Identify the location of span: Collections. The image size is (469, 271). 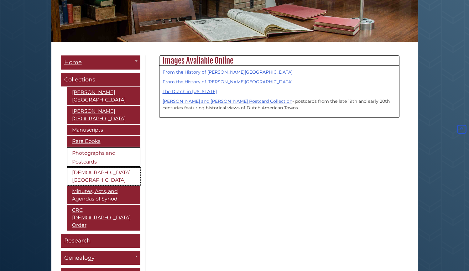
(80, 80).